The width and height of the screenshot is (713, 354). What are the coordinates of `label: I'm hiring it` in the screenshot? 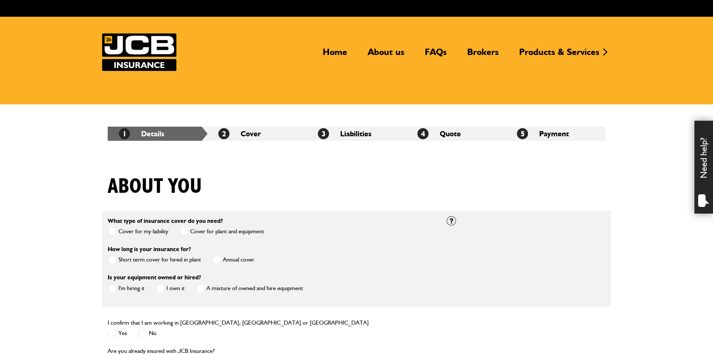 It's located at (126, 288).